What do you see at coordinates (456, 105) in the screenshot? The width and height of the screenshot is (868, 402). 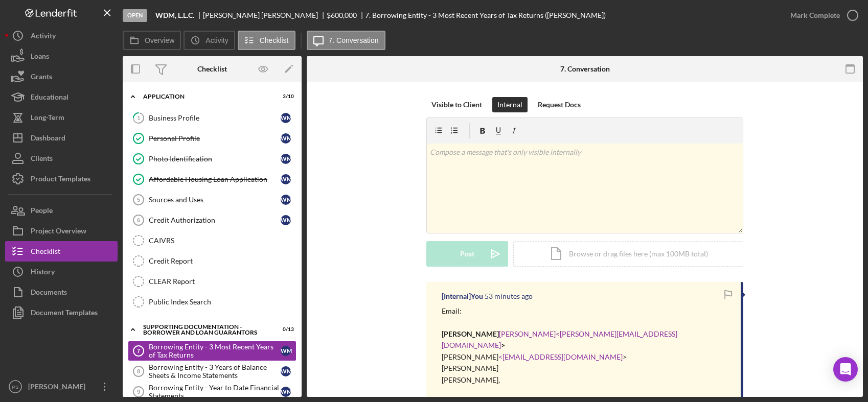 I see `div: Visible to Client` at bounding box center [456, 105].